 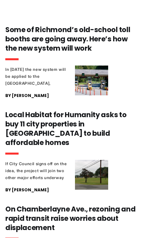 What do you see at coordinates (71, 219) in the screenshot?
I see `h3: On Chamberlayne Ave., rezoning and rapid transit raise worries about displacement` at bounding box center [71, 219].